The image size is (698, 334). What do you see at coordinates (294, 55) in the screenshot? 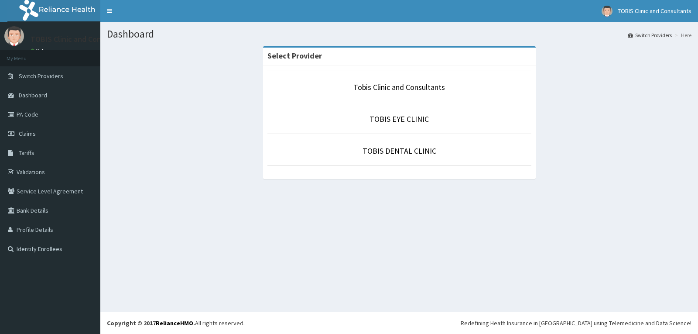
I see `strong: Select Provider` at bounding box center [294, 55].